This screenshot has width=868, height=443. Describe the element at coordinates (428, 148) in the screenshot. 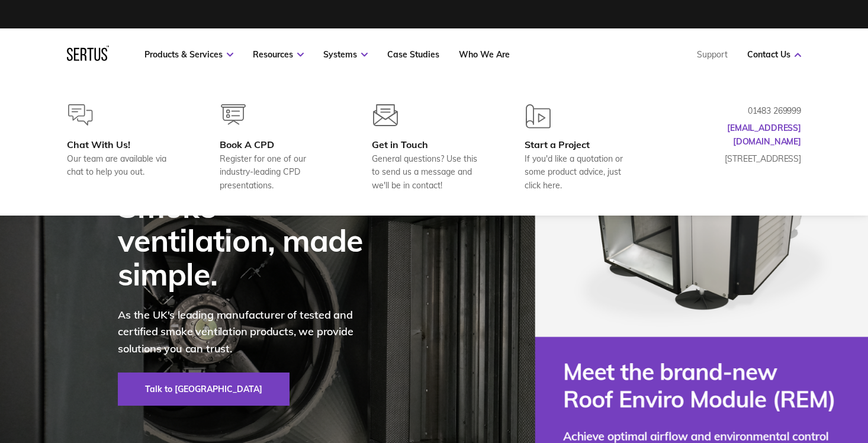

I see `a: Get in TouchGeneral questions? Use this to send us a message and we'll be in contact!` at that location.